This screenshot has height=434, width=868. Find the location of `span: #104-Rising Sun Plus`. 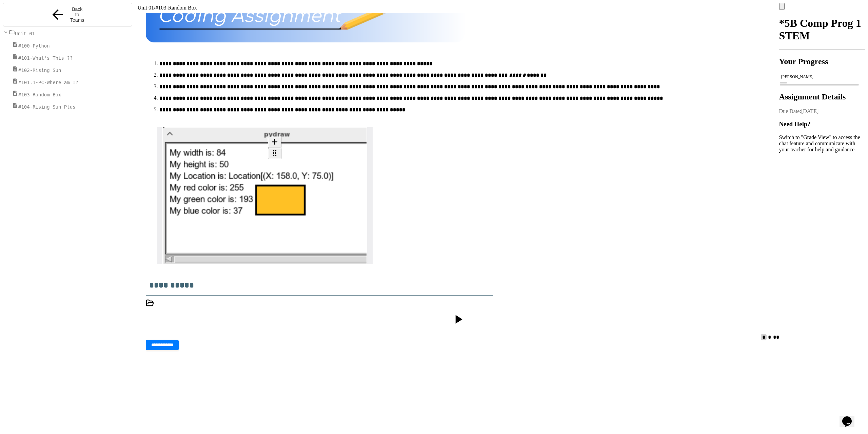

span: #104-Rising Sun Plus is located at coordinates (47, 107).